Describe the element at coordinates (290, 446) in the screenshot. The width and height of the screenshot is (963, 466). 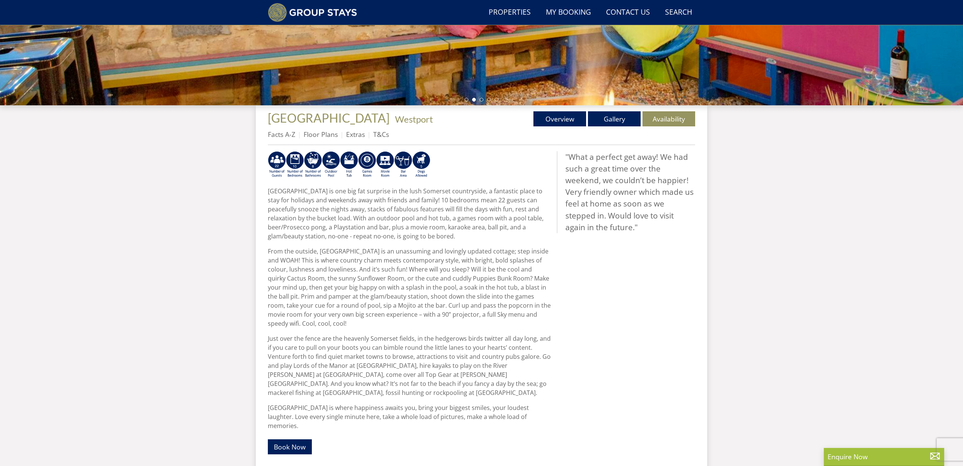
I see `a: Book Now` at that location.